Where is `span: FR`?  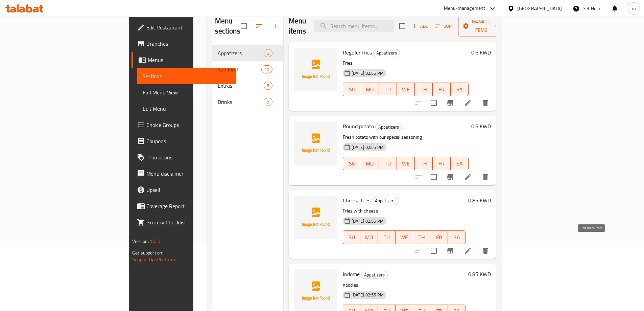
span: FR is located at coordinates (442, 163).